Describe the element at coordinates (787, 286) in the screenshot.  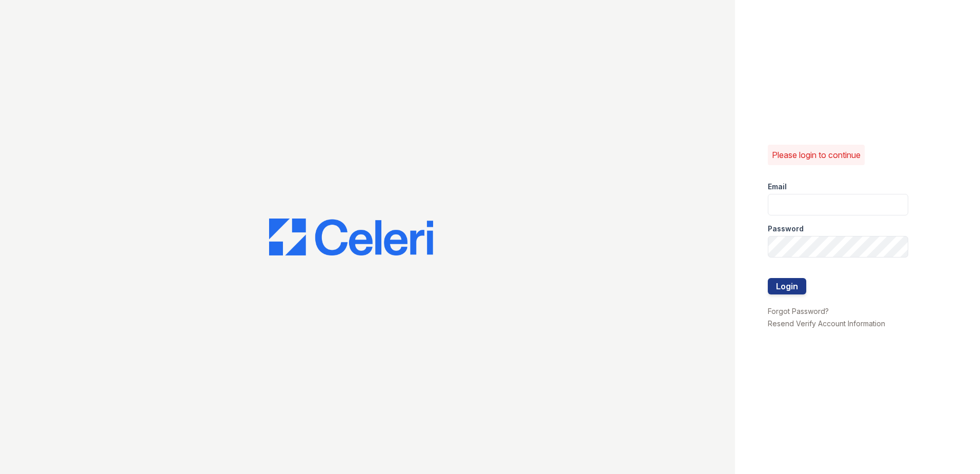
I see `button: Login` at that location.